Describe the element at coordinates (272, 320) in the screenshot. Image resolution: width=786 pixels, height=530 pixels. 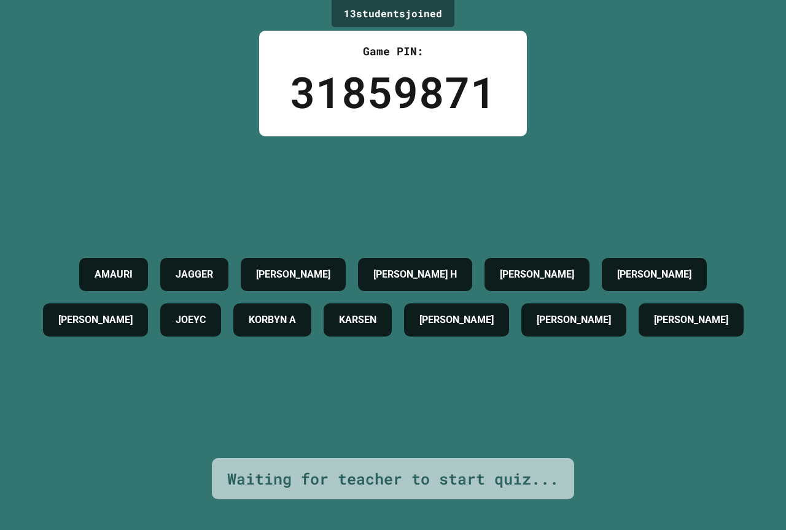
I see `h4: KORBYN A` at that location.